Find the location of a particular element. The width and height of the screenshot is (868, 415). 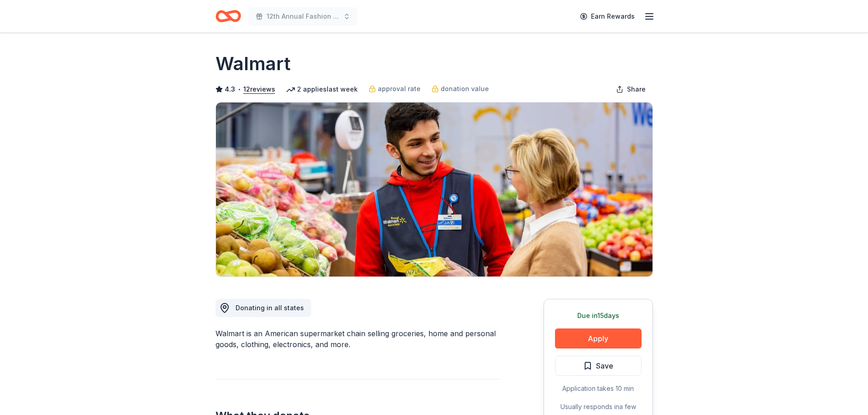

a: Home is located at coordinates (228, 16).